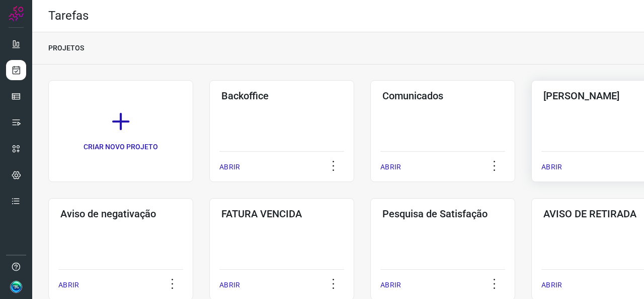 The image size is (644, 299). I want to click on h3: Backoffice, so click(282, 96).